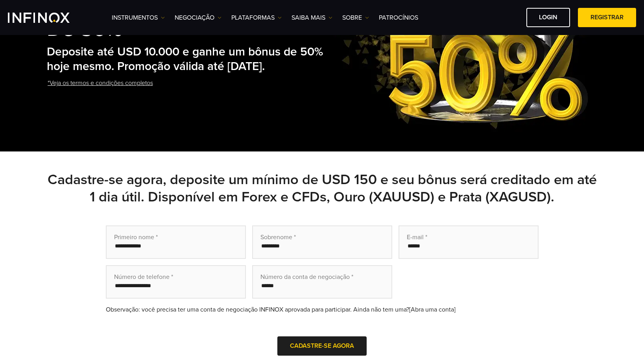  I want to click on a: PLATAFORMAS, so click(257, 18).